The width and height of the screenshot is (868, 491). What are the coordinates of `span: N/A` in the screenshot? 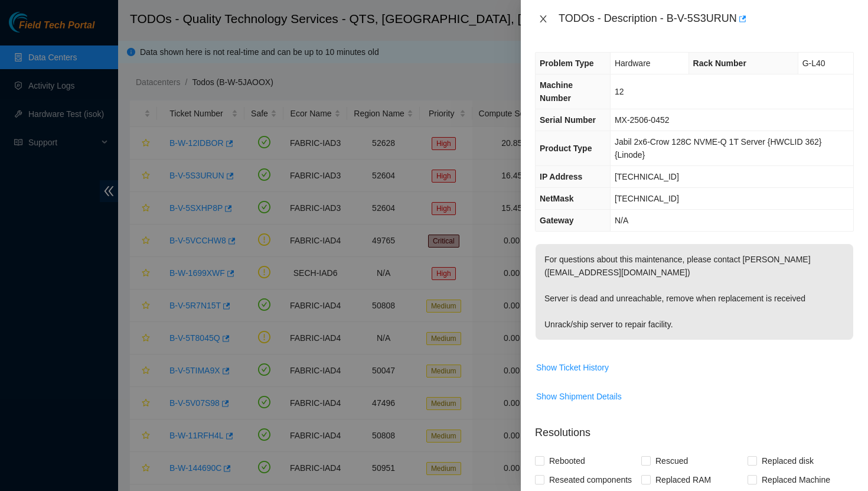 It's located at (621, 221).